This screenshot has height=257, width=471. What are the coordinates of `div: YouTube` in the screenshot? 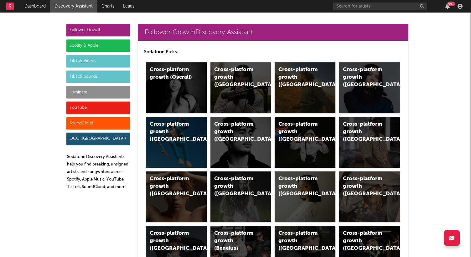 It's located at (98, 108).